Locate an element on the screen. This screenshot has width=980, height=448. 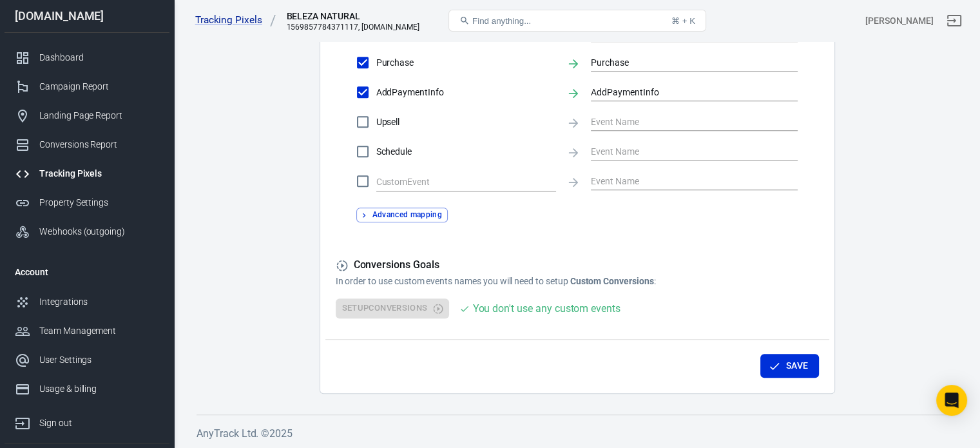
span: Schedule is located at coordinates (466, 152).